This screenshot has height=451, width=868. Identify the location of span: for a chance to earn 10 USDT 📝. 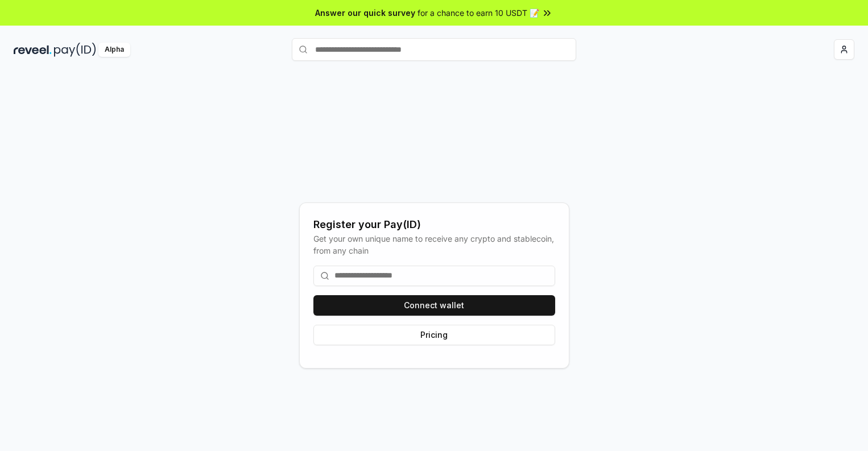
(479, 12).